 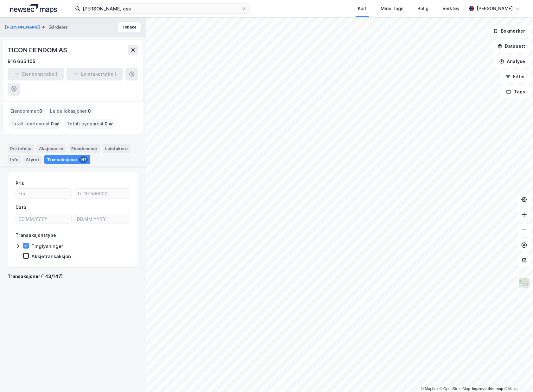 What do you see at coordinates (161, 8) in the screenshot?
I see `input: Søk på adresse, matrikkel, gårdeiere, leietakere eller personer` at bounding box center [161, 8].